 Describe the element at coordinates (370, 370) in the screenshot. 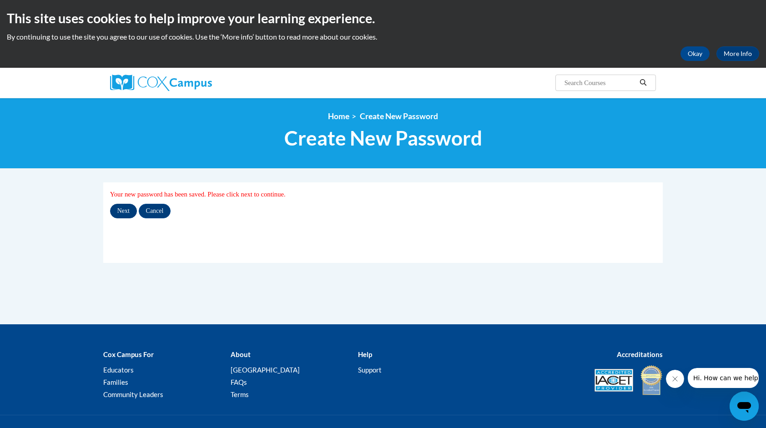

I see `a: Support` at that location.